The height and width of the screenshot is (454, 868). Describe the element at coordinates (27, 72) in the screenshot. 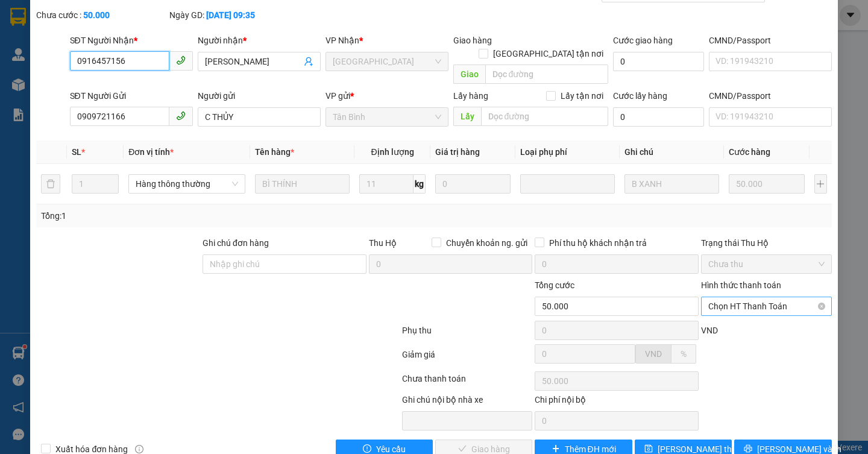

I see `span: ĐT:0931 626 727` at that location.